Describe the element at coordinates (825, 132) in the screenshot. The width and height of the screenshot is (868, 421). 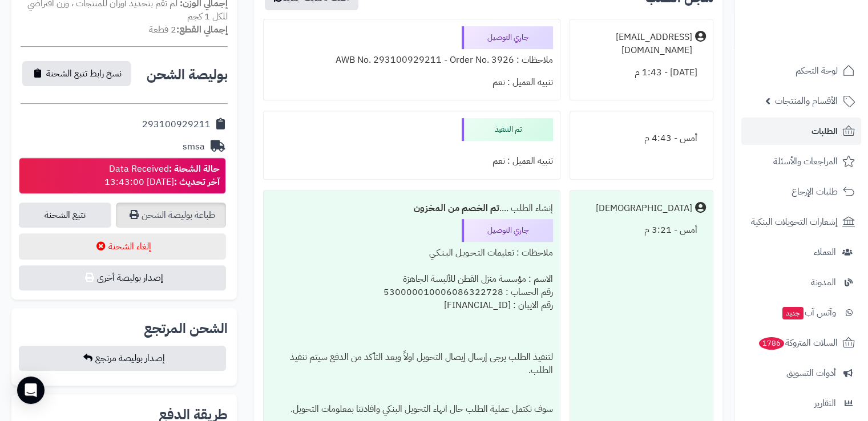
I see `span: الطلبات` at that location.